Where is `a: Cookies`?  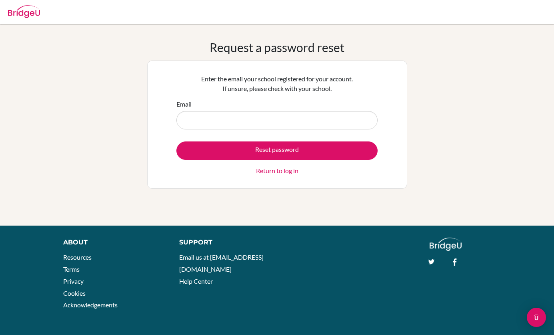
a: Cookies is located at coordinates (74, 293).